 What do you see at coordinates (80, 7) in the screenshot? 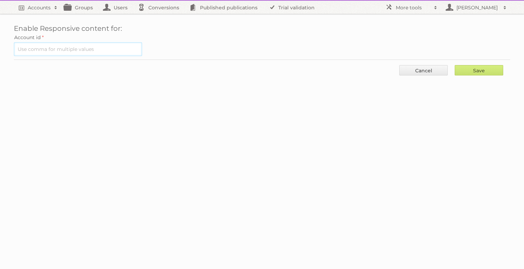
I see `a: Groups` at bounding box center [80, 7].